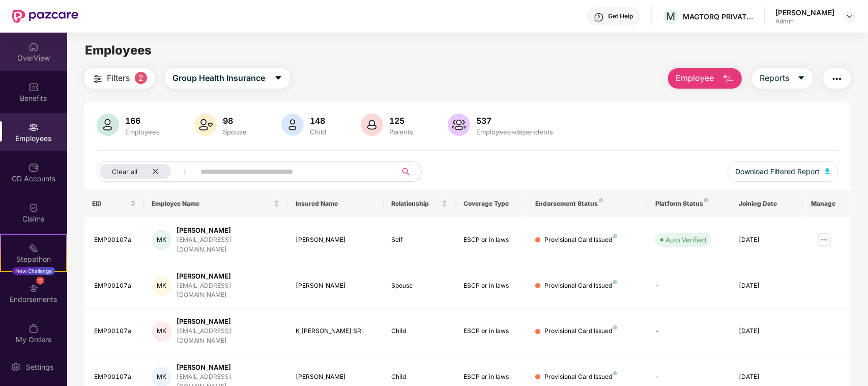  What do you see at coordinates (141, 78) in the screenshot?
I see `span: 2` at bounding box center [141, 78].